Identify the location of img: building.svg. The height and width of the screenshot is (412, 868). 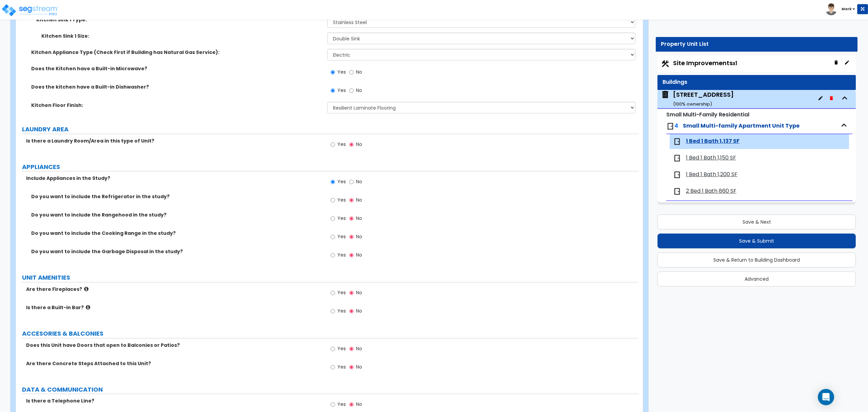
(665, 95).